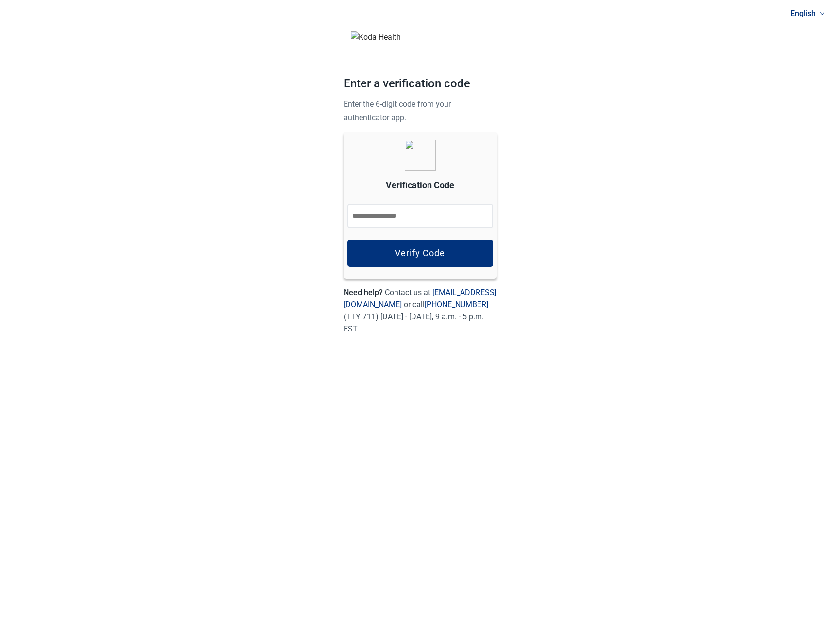 Image resolution: width=840 pixels, height=628 pixels. What do you see at coordinates (420, 254) in the screenshot?
I see `div: Verify Code` at bounding box center [420, 254].